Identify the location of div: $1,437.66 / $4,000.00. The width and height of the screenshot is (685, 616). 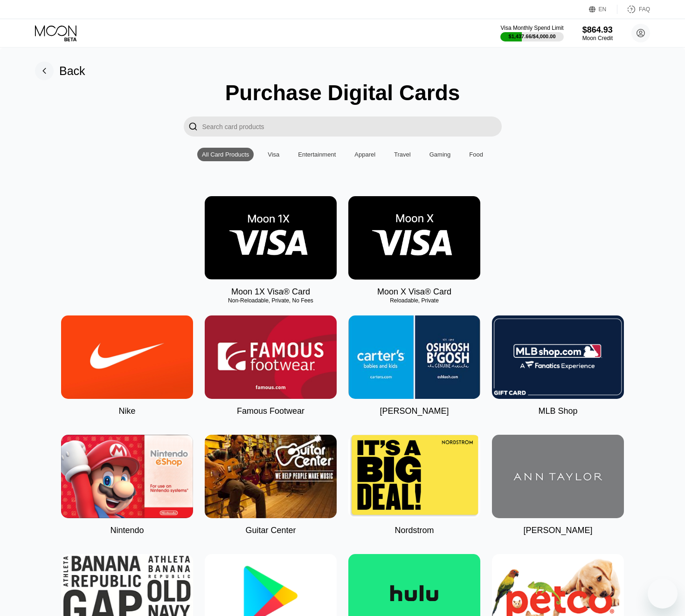
(532, 36).